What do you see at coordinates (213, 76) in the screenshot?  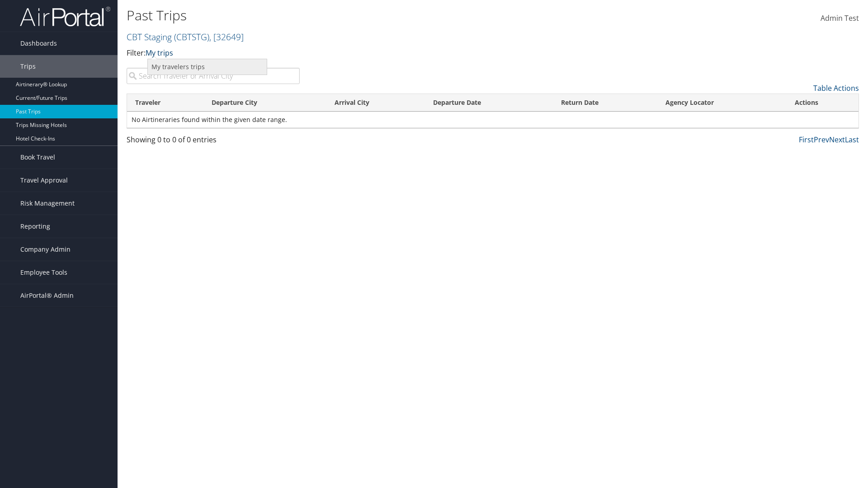 I see `input: Search Traveler or Arrival City` at bounding box center [213, 76].